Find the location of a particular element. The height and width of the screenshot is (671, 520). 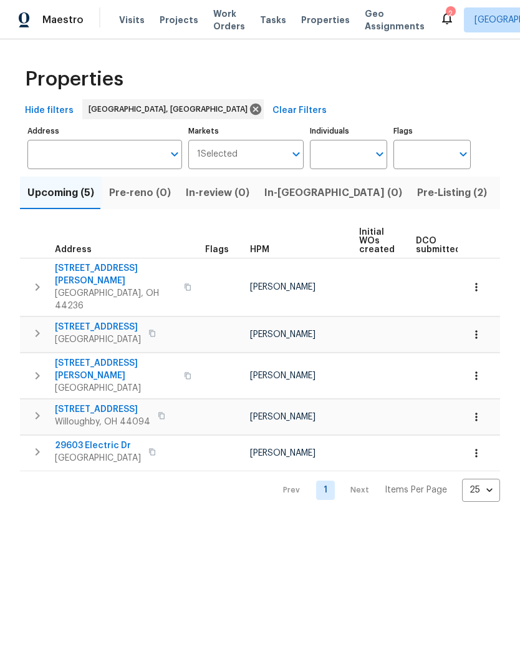

span: Projects is located at coordinates (179, 20).